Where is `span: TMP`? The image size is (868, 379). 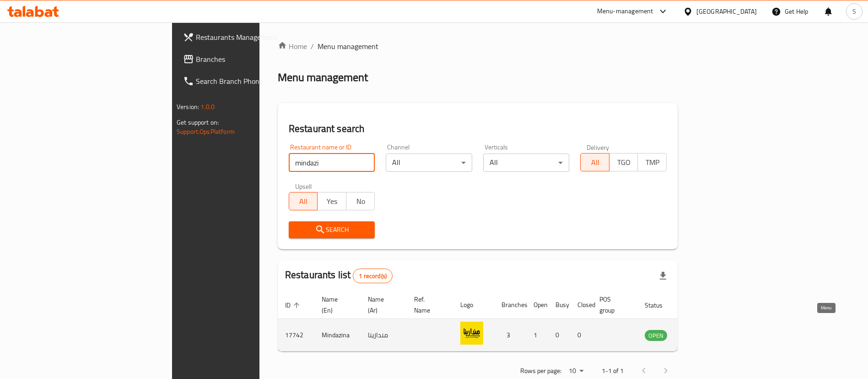
span: TMP is located at coordinates (652, 162).